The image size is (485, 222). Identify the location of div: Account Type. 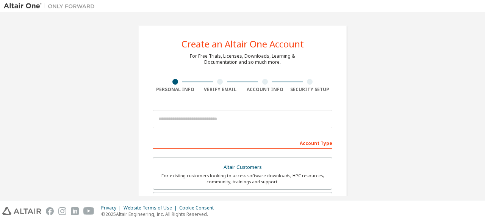
(243, 143).